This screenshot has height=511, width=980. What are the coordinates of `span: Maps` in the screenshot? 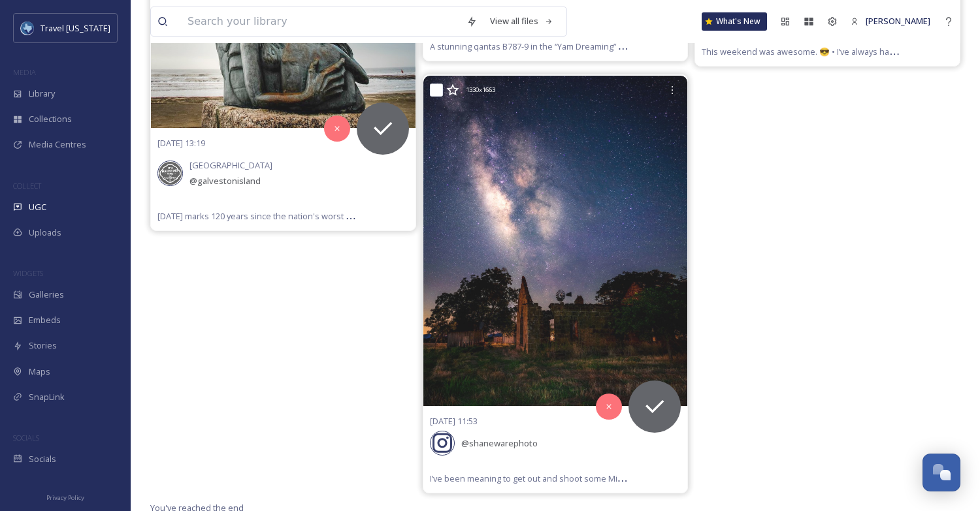 It's located at (39, 372).